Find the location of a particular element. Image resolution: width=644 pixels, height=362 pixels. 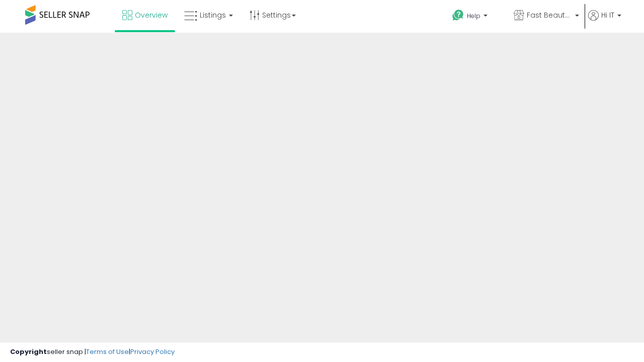

span: Overview is located at coordinates (151, 15).